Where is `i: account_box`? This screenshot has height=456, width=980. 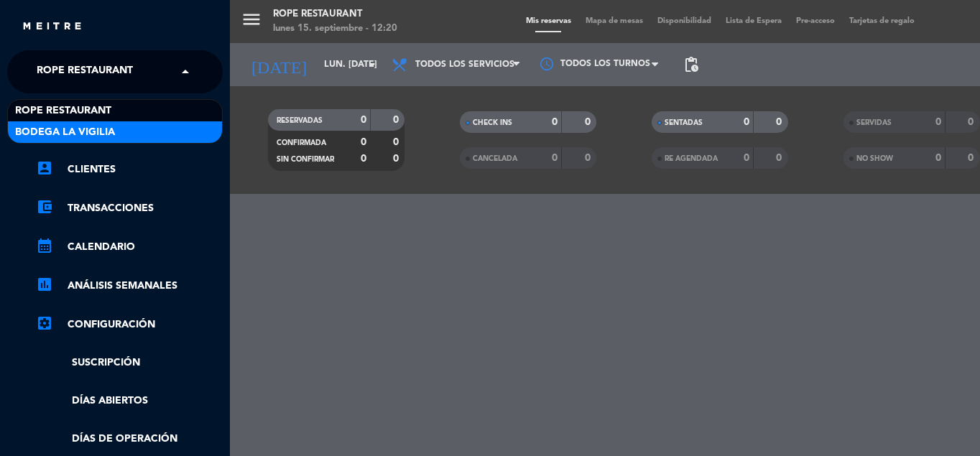 i: account_box is located at coordinates (44, 168).